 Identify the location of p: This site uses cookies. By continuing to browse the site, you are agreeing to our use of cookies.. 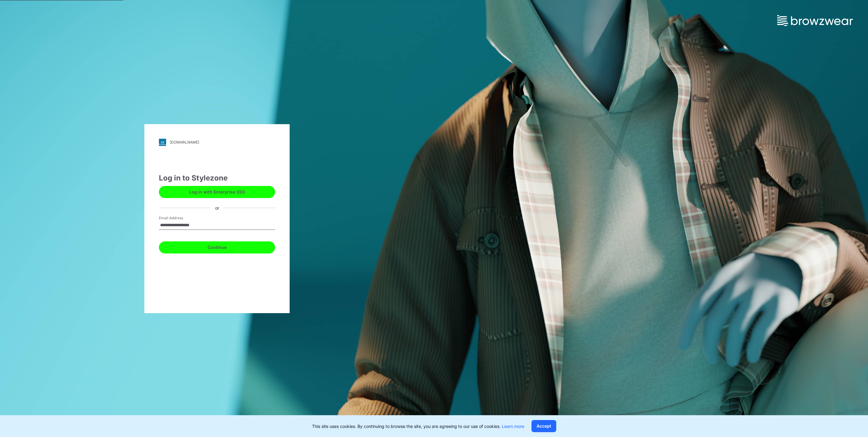
(418, 426).